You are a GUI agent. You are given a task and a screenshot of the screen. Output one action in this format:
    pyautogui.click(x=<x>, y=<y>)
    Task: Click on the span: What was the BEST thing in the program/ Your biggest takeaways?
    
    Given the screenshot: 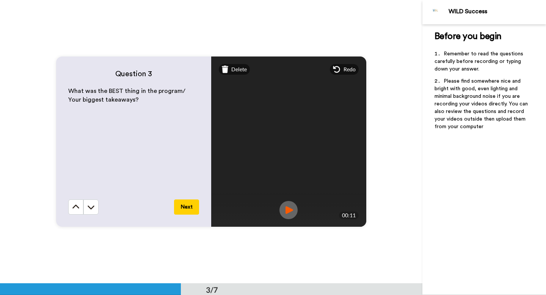 What is the action you would take?
    pyautogui.click(x=128, y=95)
    